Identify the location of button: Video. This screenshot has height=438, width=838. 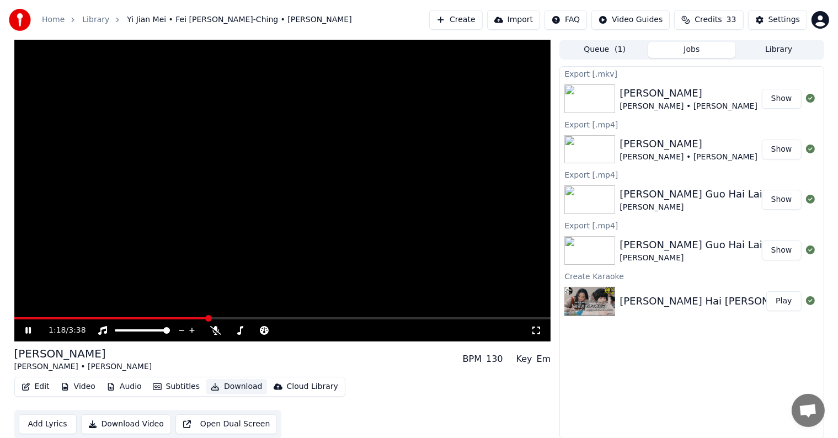
(78, 387).